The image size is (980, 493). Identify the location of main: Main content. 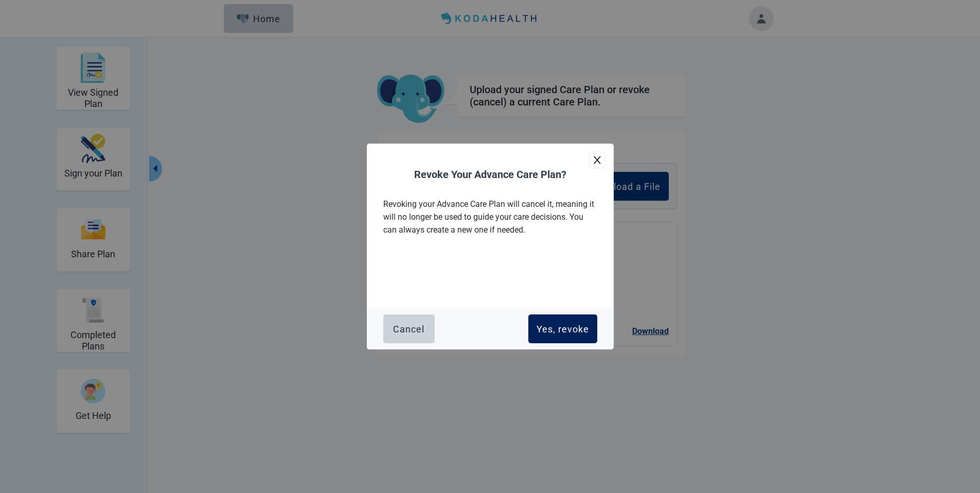
(531, 215).